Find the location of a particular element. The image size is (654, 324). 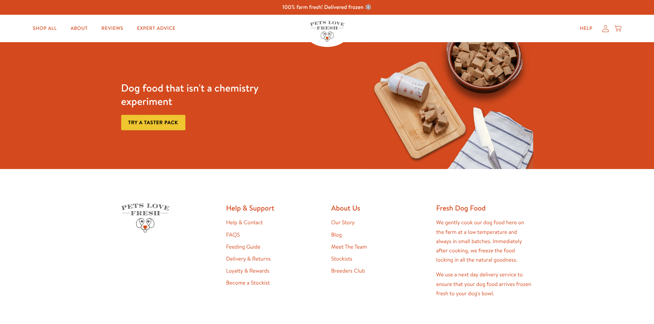

a: About is located at coordinates (79, 28).